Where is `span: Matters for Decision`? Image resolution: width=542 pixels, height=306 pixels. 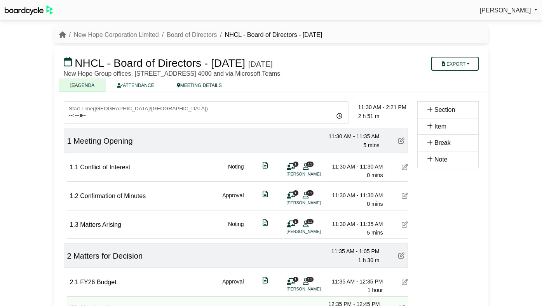 span: Matters for Decision is located at coordinates (108, 256).